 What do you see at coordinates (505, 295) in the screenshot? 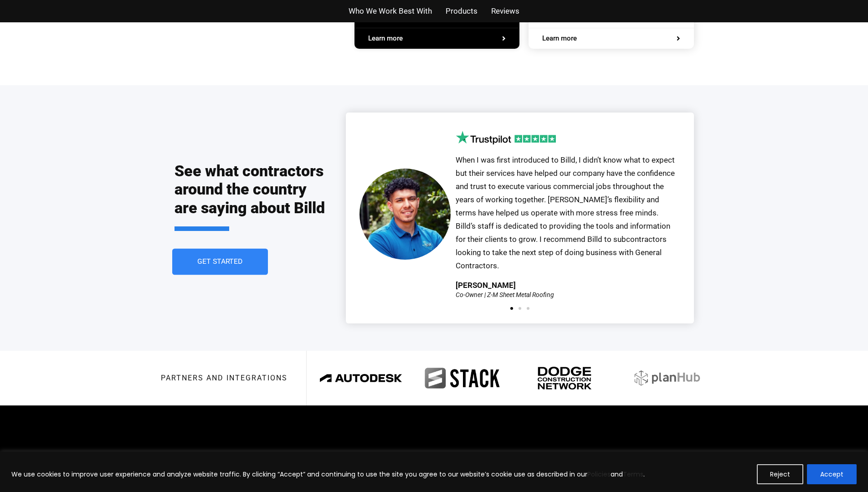
I see `div: Co-Owner | Z-M Sheet Metal Roofing` at bounding box center [505, 295].